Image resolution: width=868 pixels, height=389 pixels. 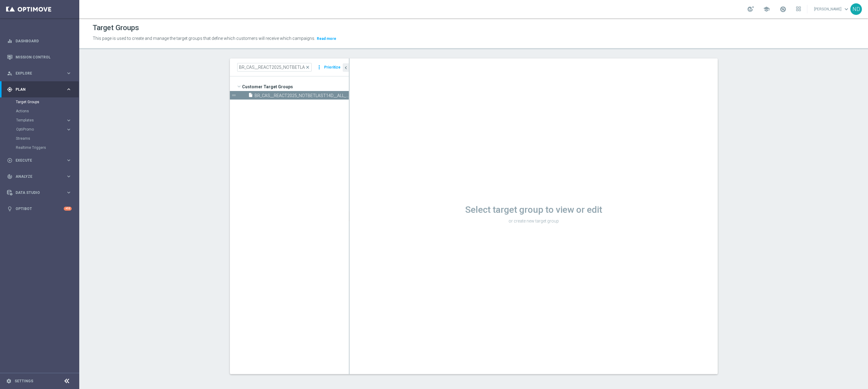 What do you see at coordinates (38, 129) in the screenshot?
I see `span: OptiPromo` at bounding box center [38, 129].